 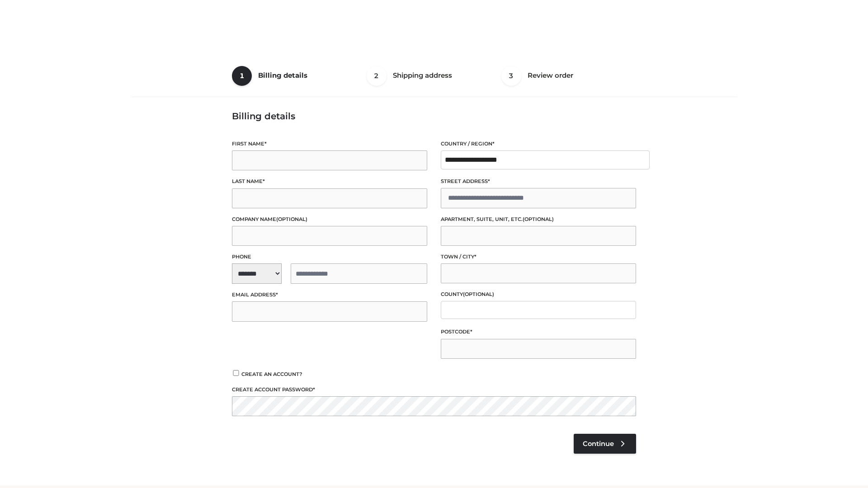 I want to click on label: Apartment, suite, unit, etc., so click(x=539, y=219).